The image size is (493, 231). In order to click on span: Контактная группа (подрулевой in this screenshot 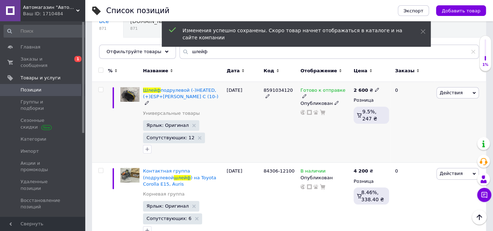, I will do `click(166, 174)`.